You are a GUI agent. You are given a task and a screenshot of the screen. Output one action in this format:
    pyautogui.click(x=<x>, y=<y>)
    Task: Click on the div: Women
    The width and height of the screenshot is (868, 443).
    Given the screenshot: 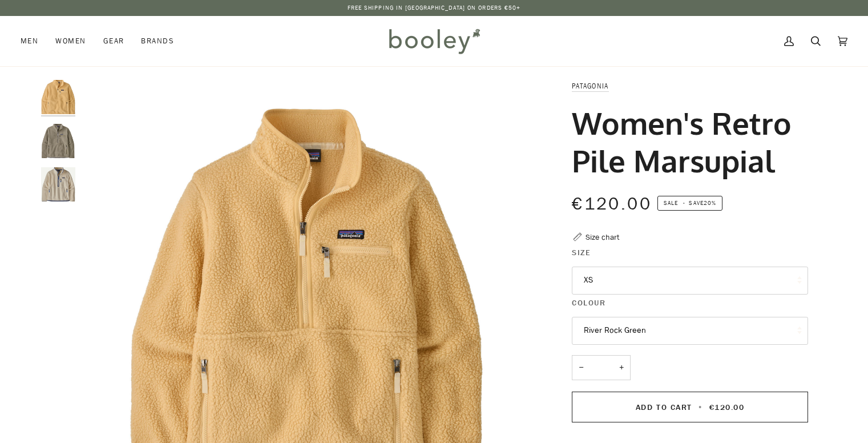 What is the action you would take?
    pyautogui.click(x=70, y=41)
    